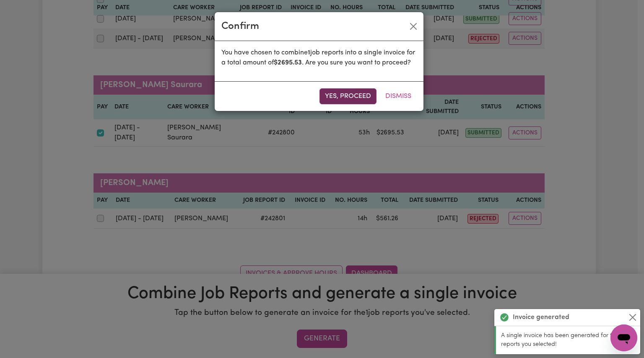  Describe the element at coordinates (568, 340) in the screenshot. I see `p: A single invoice has been generated for the job reports you selected!` at that location.